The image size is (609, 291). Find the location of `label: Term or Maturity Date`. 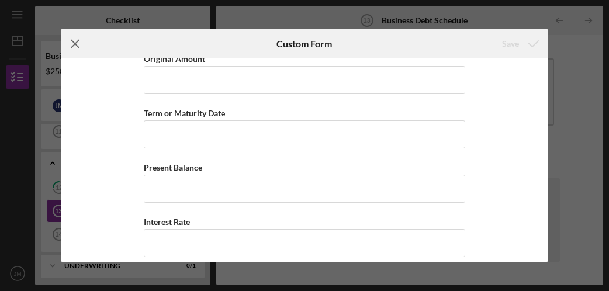

label: Term or Maturity Date is located at coordinates (184, 113).